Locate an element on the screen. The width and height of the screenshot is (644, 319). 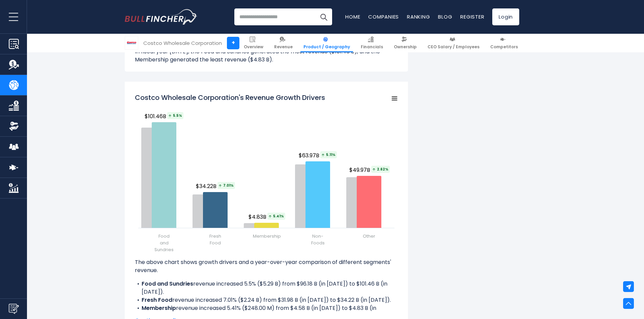
span: Membership is located at coordinates (267, 236).